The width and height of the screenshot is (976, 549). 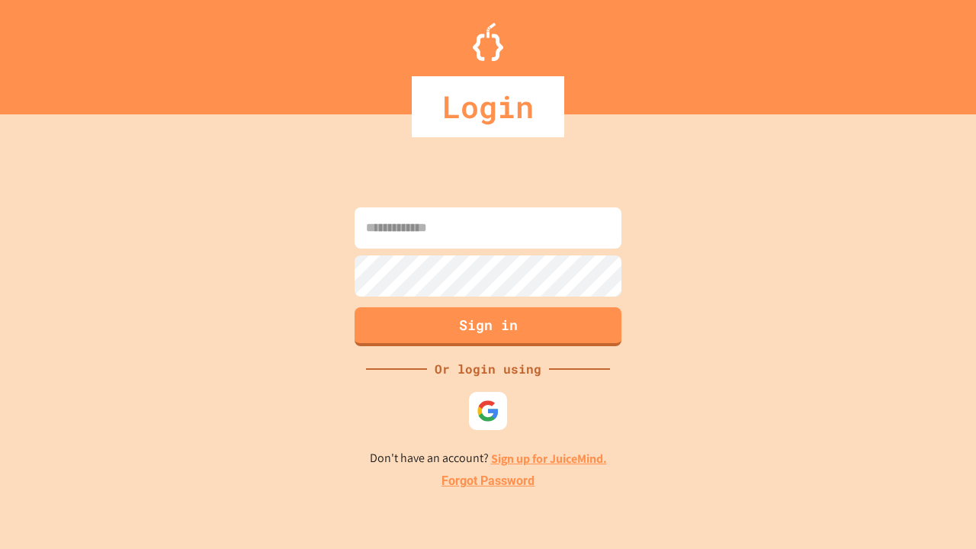 What do you see at coordinates (488, 481) in the screenshot?
I see `a: Forgot Password` at bounding box center [488, 481].